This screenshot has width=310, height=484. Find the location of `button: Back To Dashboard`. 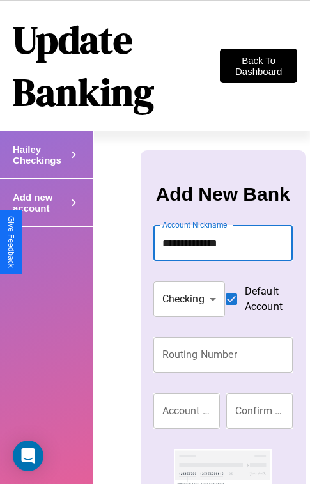

button: Back To Dashboard is located at coordinates (258, 66).